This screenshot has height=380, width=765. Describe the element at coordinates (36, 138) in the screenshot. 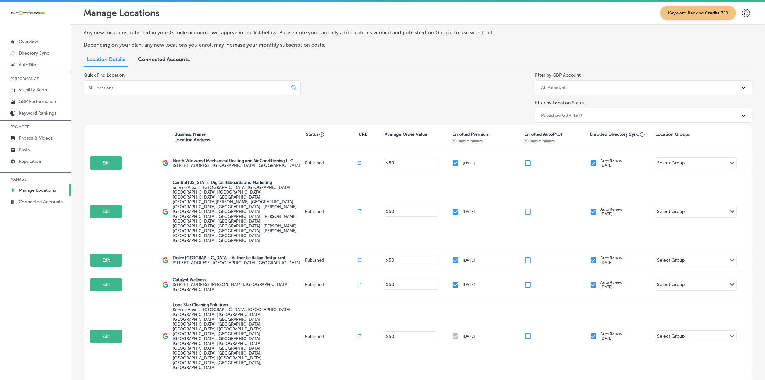

I see `p: Photos & Videos` at that location.